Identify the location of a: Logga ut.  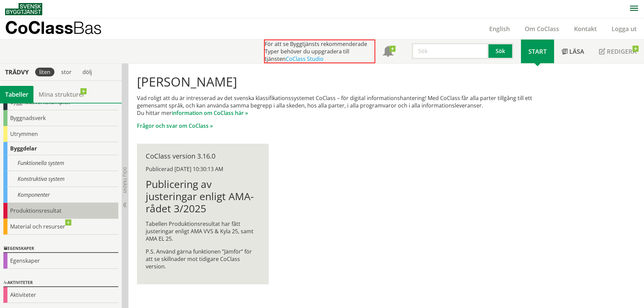
(624, 29).